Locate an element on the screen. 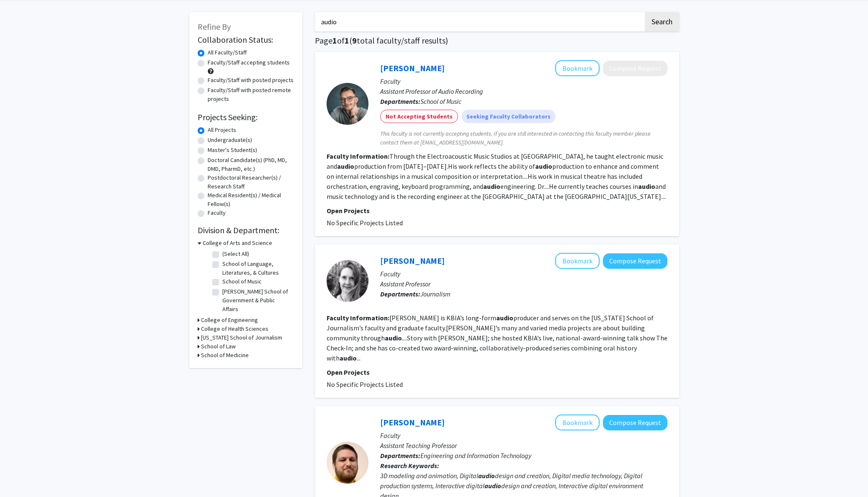  p: Assistant Professor of Audio Recording is located at coordinates (523, 91).